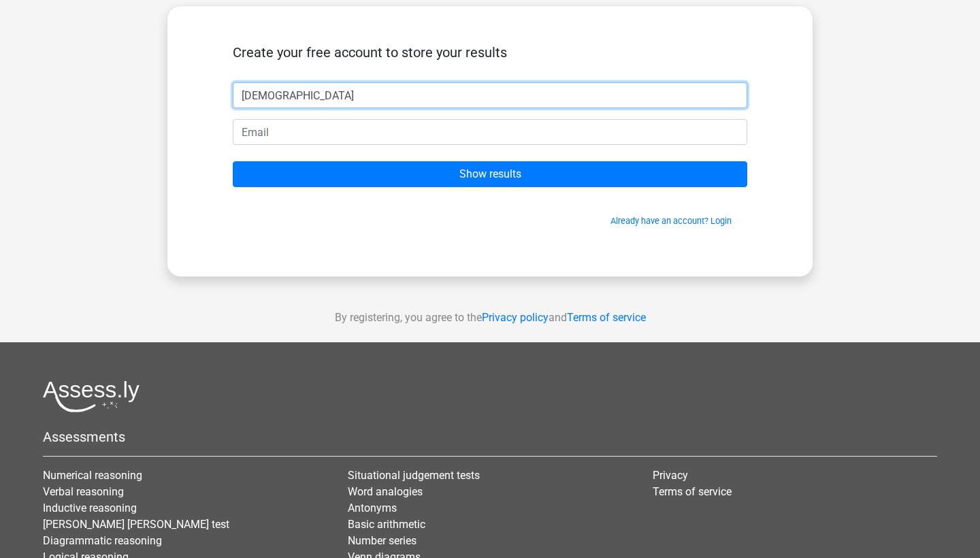  I want to click on a: Inductive reasoning, so click(90, 508).